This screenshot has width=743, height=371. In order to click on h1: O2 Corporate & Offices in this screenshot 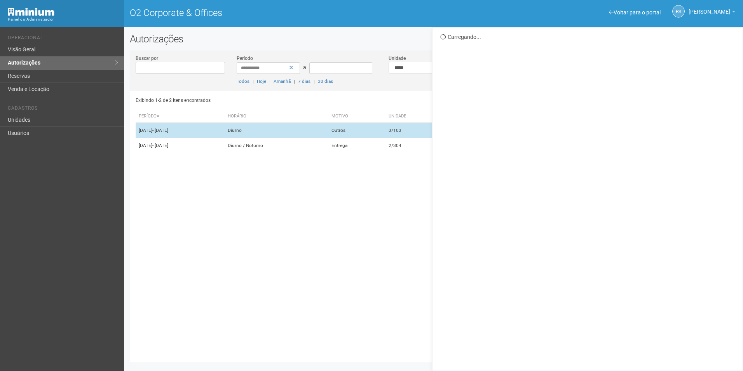, I will do `click(279, 13)`.